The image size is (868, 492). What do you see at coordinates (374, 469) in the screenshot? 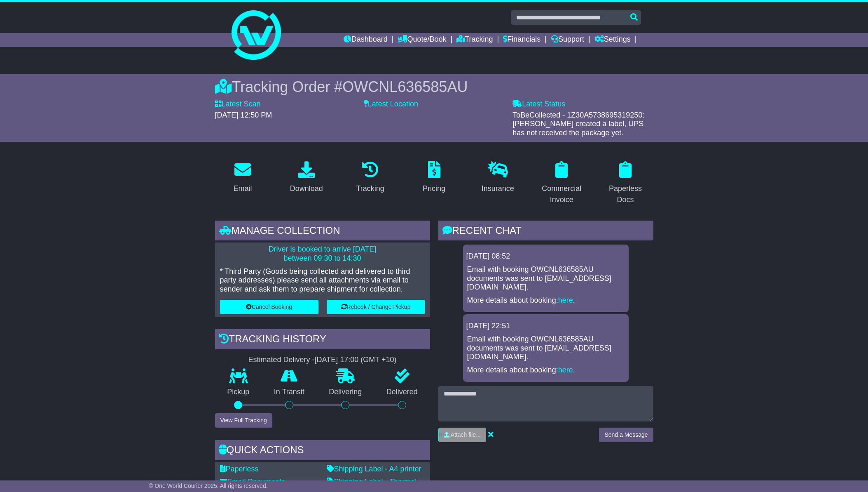
I see `a: Shipping Label - A4 printer` at bounding box center [374, 469].